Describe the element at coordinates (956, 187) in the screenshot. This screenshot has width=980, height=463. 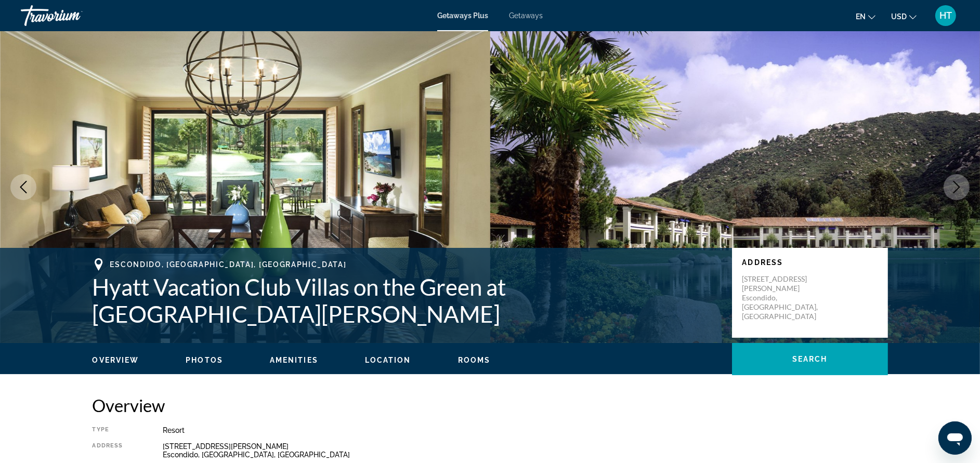
I see `button: Next image` at that location.